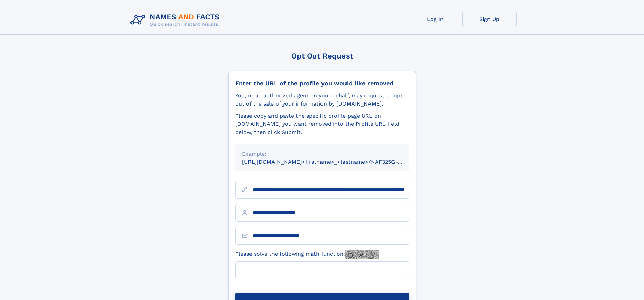  Describe the element at coordinates (322, 56) in the screenshot. I see `div: Opt Out Request` at that location.